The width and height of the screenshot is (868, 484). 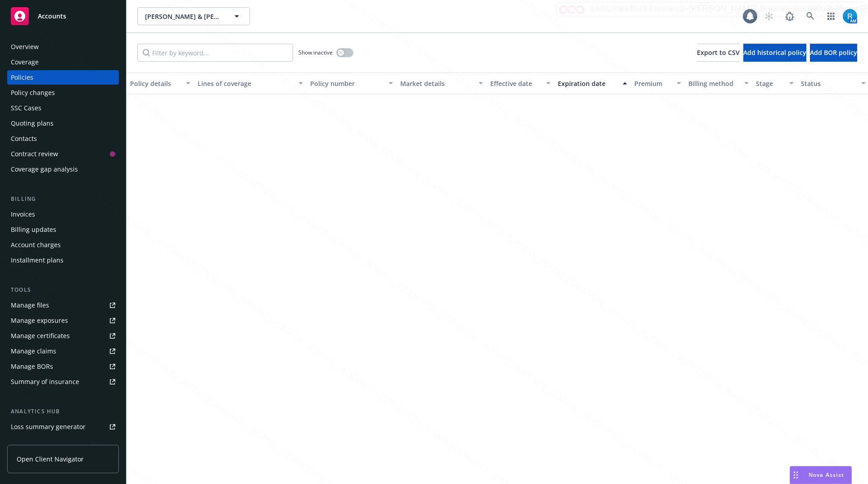 I want to click on div: Account charges, so click(x=36, y=245).